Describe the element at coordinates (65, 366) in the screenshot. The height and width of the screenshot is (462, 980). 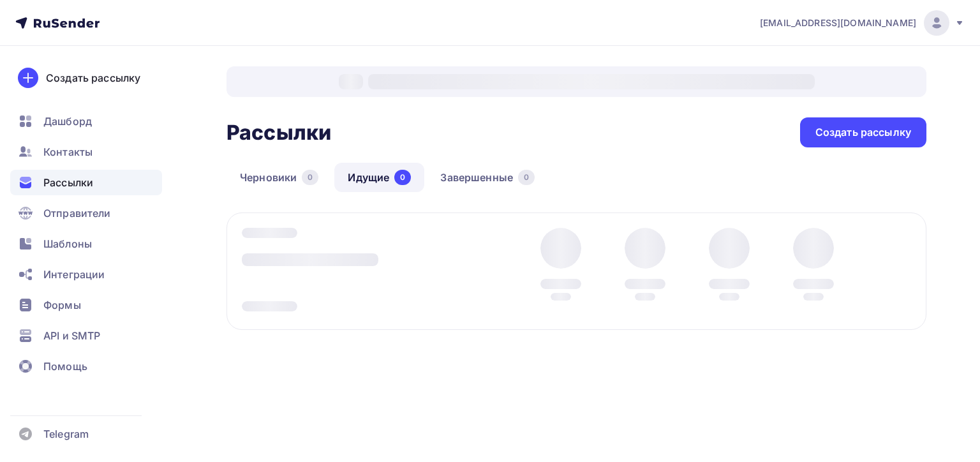
I see `span: Помощь` at that location.